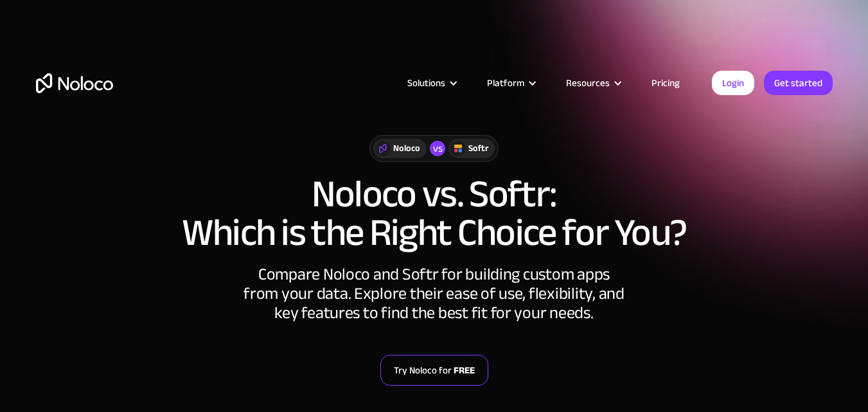  What do you see at coordinates (478, 148) in the screenshot?
I see `div: Softr` at bounding box center [478, 148].